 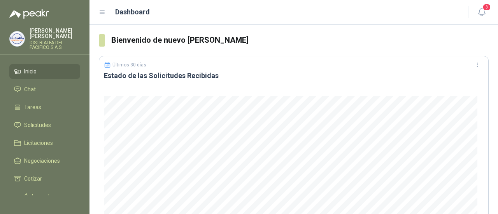 What do you see at coordinates (45, 201) in the screenshot?
I see `a: Órdenes de Compra` at bounding box center [45, 201].